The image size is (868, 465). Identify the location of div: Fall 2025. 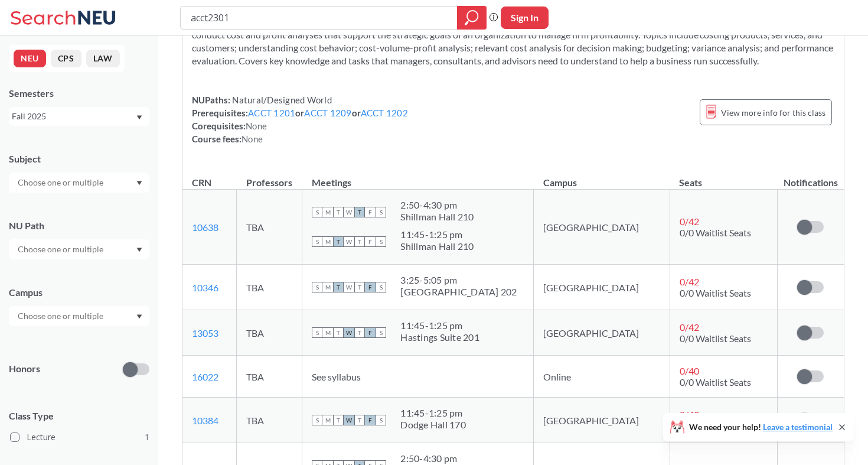
(73, 116).